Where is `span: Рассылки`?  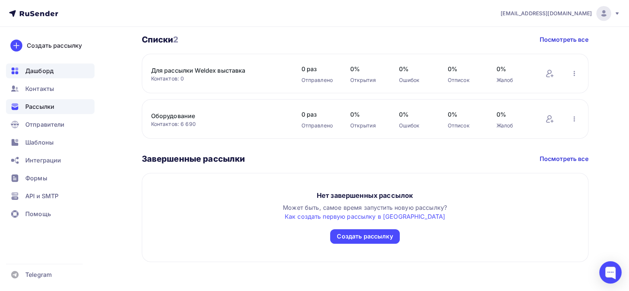 span: Рассылки is located at coordinates (40, 106).